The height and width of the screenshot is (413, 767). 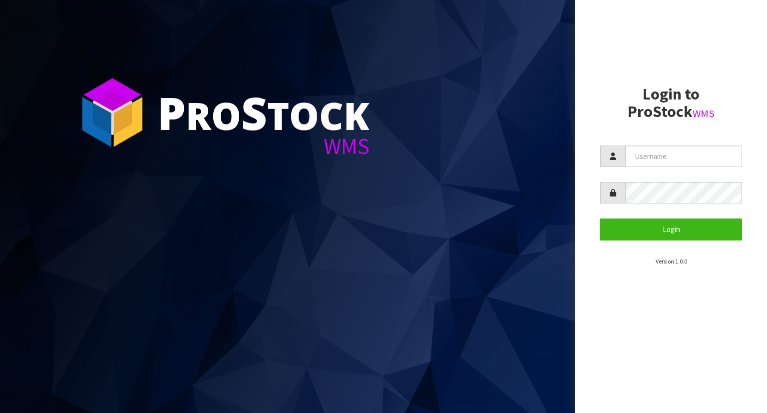 I want to click on div: WMS, so click(x=263, y=146).